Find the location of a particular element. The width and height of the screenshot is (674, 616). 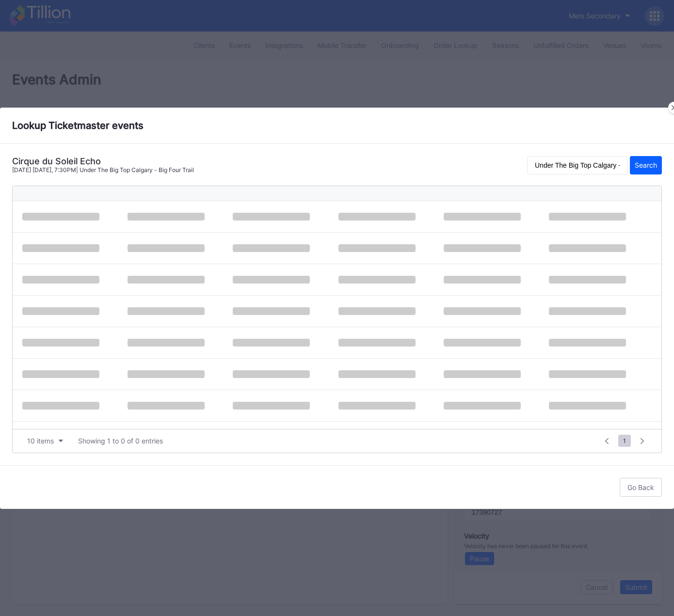

div: 10 items is located at coordinates (41, 440).